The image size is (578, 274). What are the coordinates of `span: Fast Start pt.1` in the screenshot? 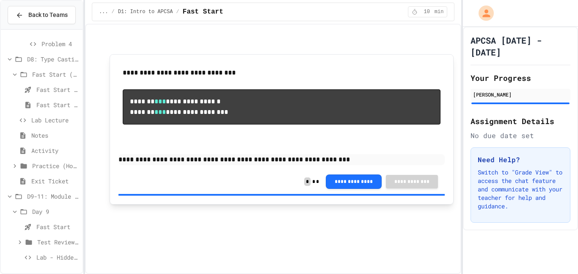 It's located at (58, 89).